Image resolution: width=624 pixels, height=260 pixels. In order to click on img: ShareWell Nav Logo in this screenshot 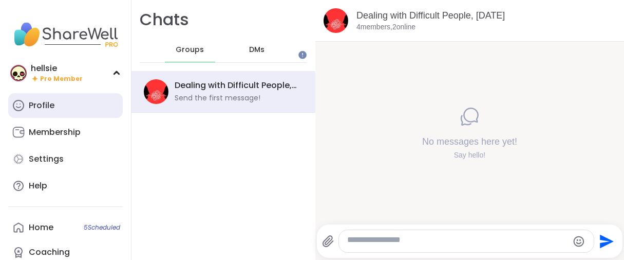, I will do `click(65, 34)`.